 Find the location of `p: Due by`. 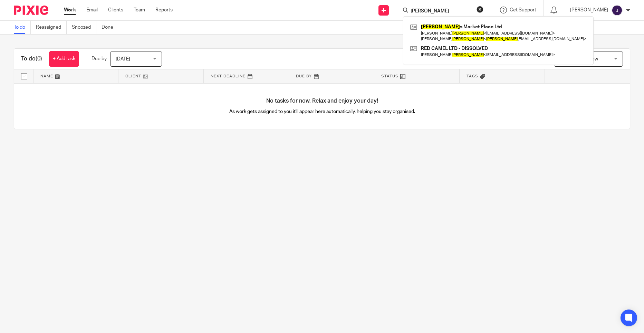

p: Due by is located at coordinates (100, 59).